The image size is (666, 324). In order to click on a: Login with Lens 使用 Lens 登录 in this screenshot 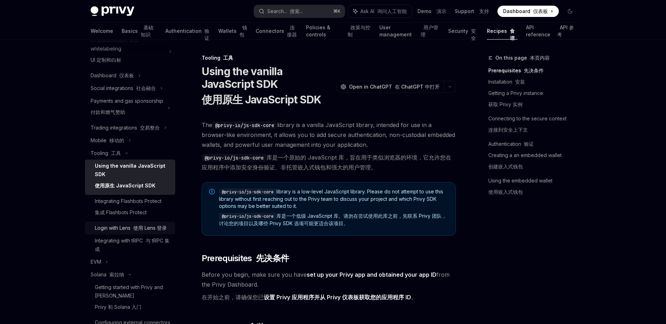, I will do `click(130, 228)`.